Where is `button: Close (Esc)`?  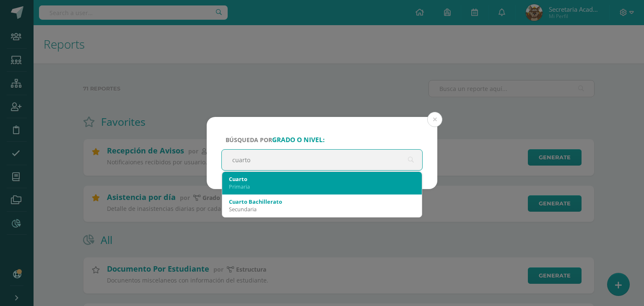
button: Close (Esc) is located at coordinates (435, 119).